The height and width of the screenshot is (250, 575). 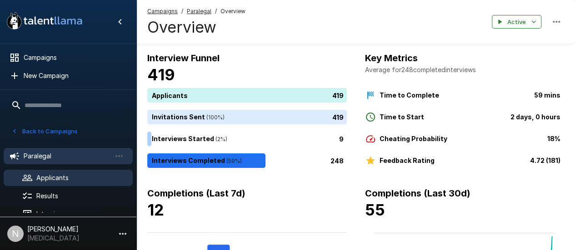 I want to click on b: 59 mins, so click(x=547, y=95).